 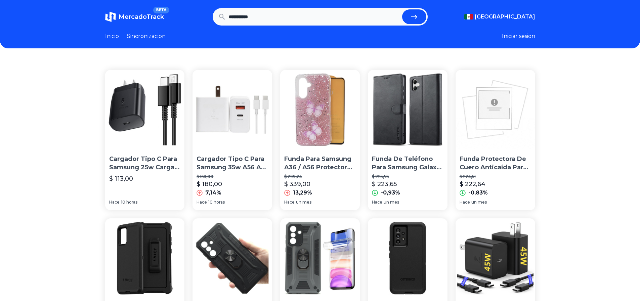 I want to click on img: Cargador 45w Tipo C Para Samsung A56 A36 S24 S25 Ultra 2pzs, so click(x=495, y=258).